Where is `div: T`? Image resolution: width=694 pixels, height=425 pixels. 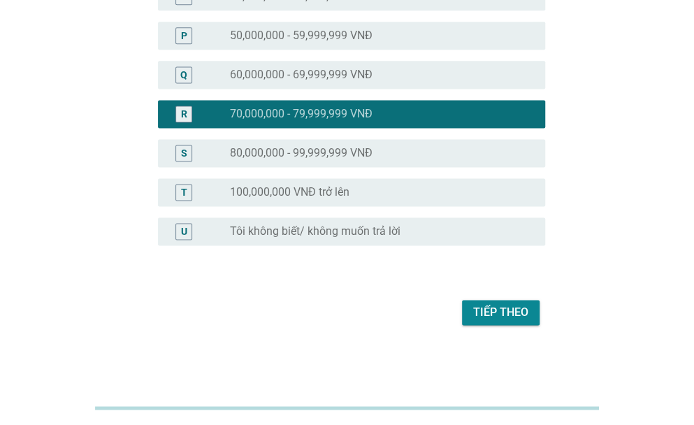
div: T is located at coordinates (184, 192).